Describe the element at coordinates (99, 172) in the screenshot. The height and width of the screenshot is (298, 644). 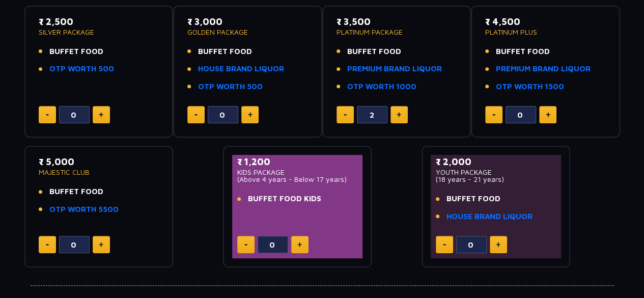
I see `p: MAJESTIC CLUB` at that location.